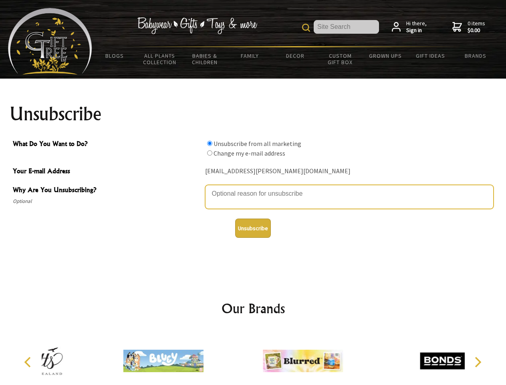 The height and width of the screenshot is (385, 506). What do you see at coordinates (417, 30) in the screenshot?
I see `strong: Sign in` at bounding box center [417, 30].